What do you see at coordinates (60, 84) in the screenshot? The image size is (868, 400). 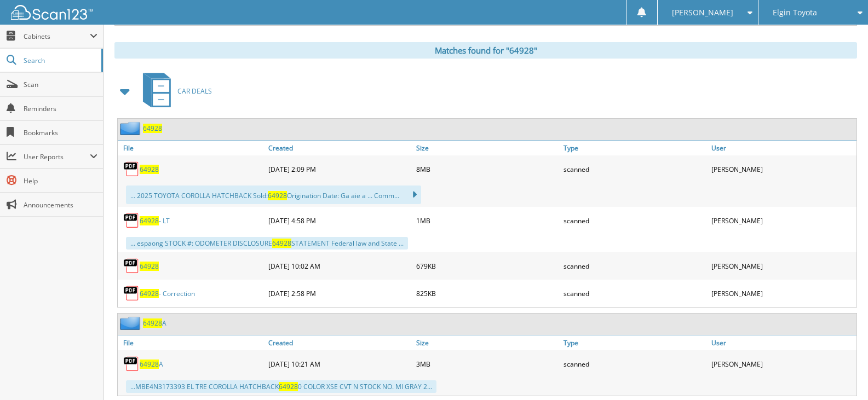 I see `span: Scan` at bounding box center [60, 84].